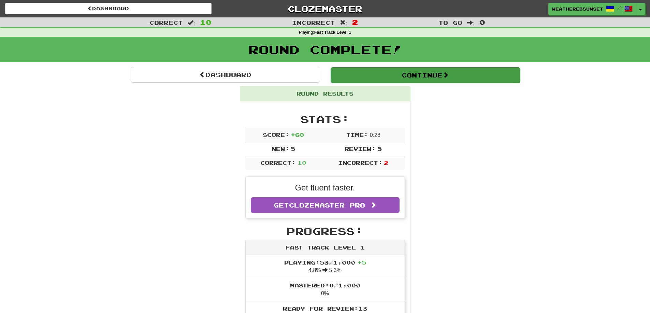  Describe the element at coordinates (325, 267) in the screenshot. I see `li: 4.8% 5.3%` at that location.